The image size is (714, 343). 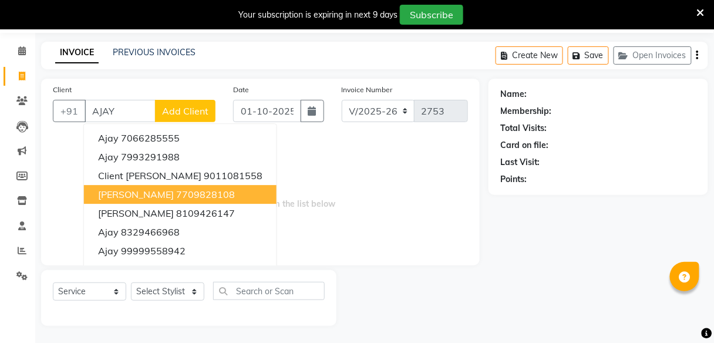 What do you see at coordinates (241, 90) in the screenshot?
I see `label: Date` at bounding box center [241, 90].